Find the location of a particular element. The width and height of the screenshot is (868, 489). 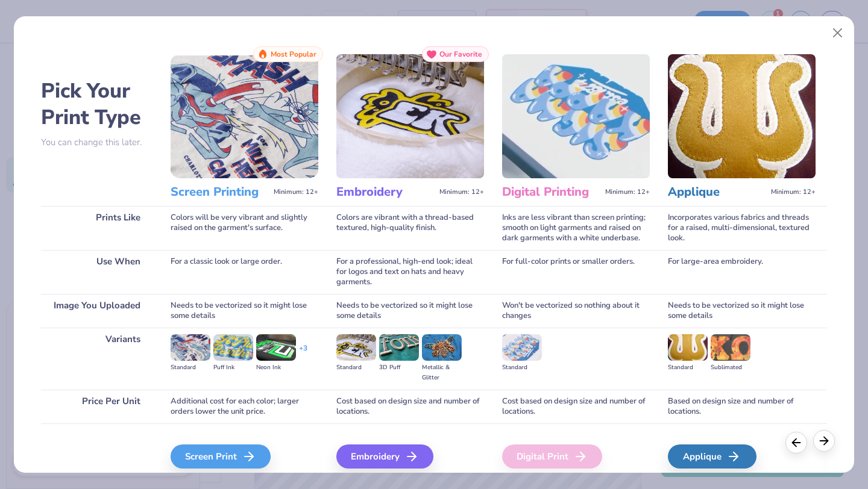

img: Screen Printing is located at coordinates (244, 116).